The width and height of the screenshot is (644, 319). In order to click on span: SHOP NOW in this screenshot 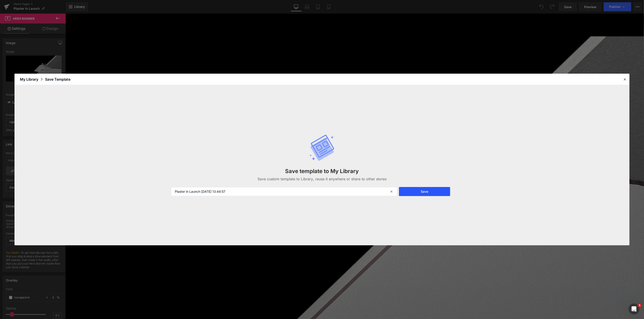, I will do `click(30, 198)`.